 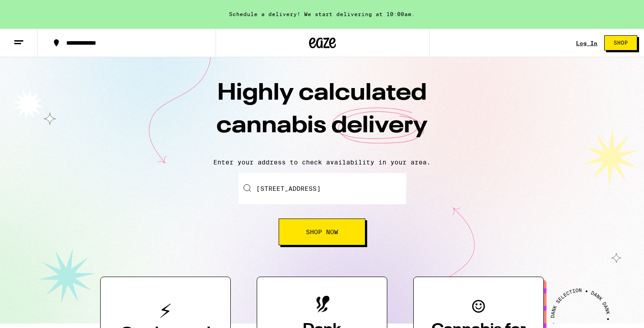 I want to click on h1: Highly calculated cannabis delivery, so click(x=322, y=114).